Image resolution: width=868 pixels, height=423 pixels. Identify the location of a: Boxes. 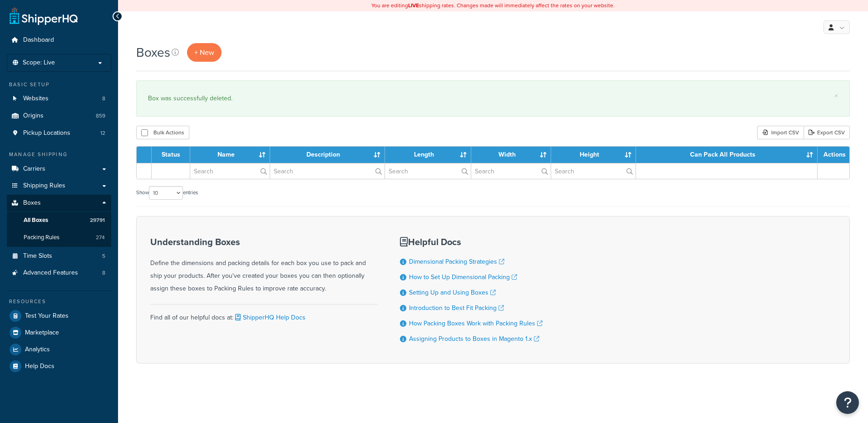
(59, 203).